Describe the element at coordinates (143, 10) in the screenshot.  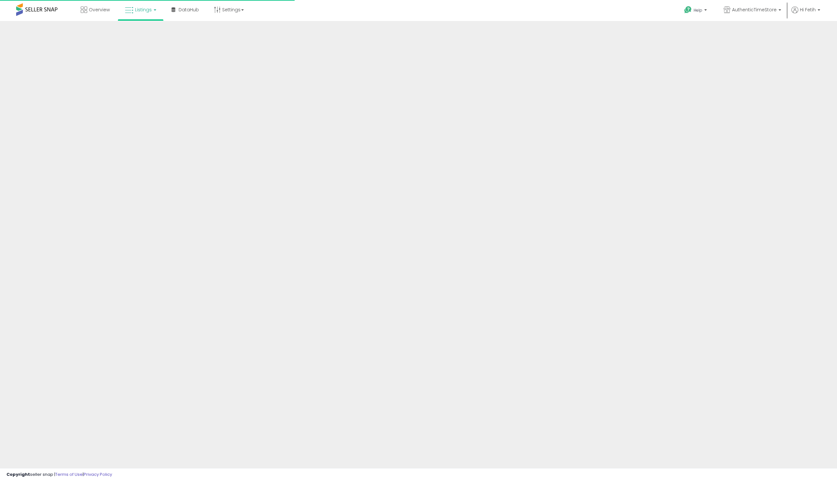
I see `span: Listings` at that location.